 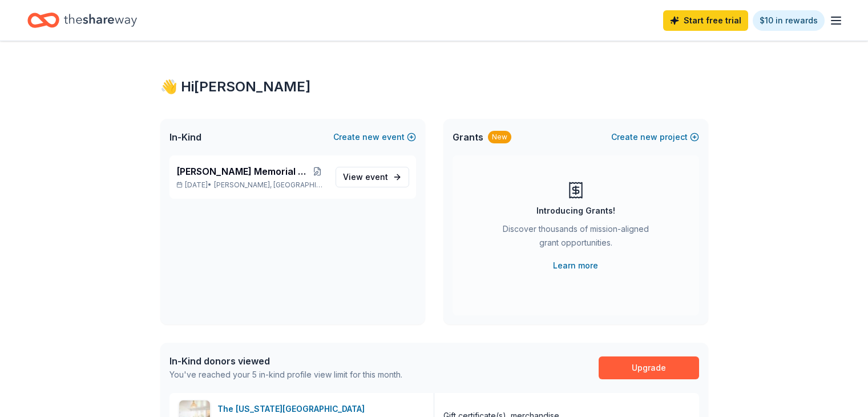 I want to click on a: Learn more, so click(x=575, y=266).